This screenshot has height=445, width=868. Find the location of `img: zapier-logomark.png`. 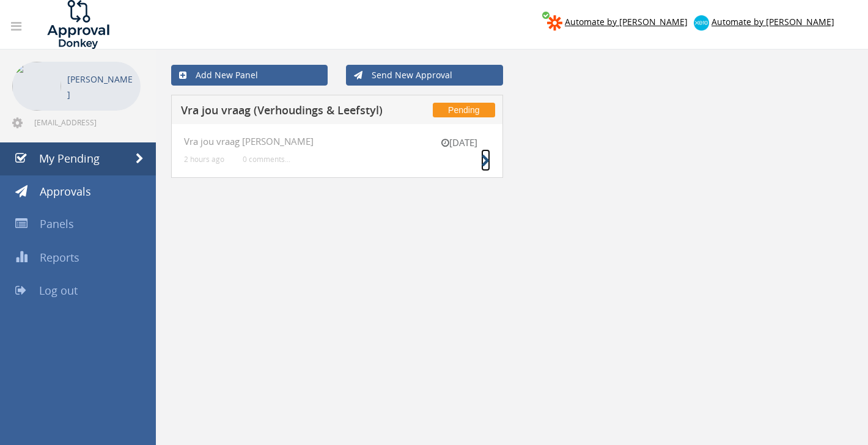

img: zapier-logomark.png is located at coordinates (554, 22).